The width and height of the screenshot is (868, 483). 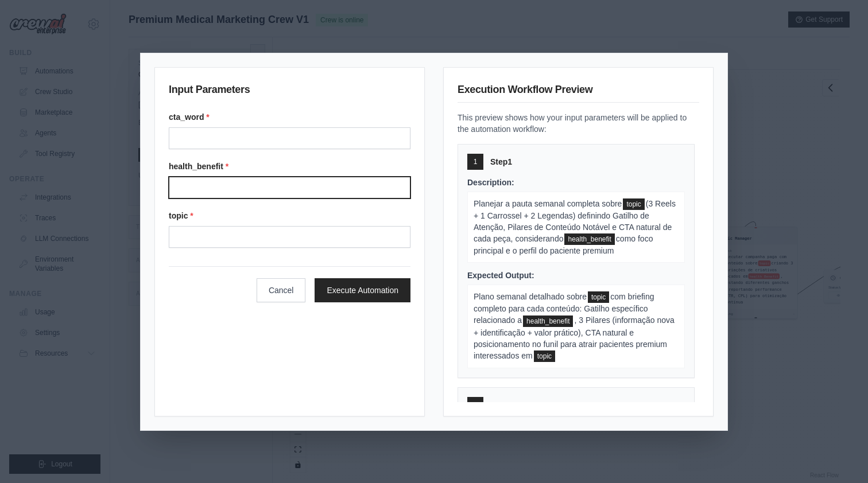 What do you see at coordinates (548, 203) in the screenshot?
I see `span: Planejar a pauta semanal completa sobre` at bounding box center [548, 203].